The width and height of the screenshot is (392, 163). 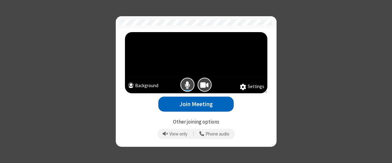 I want to click on button: Prevent echo when there is already an active mic and speaker in the room., so click(x=175, y=134).